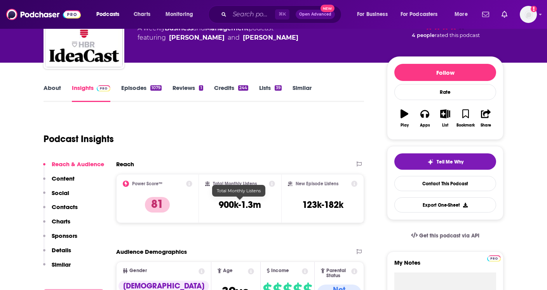  What do you see at coordinates (449, 235) in the screenshot?
I see `span: Get this podcast via API` at bounding box center [449, 235].